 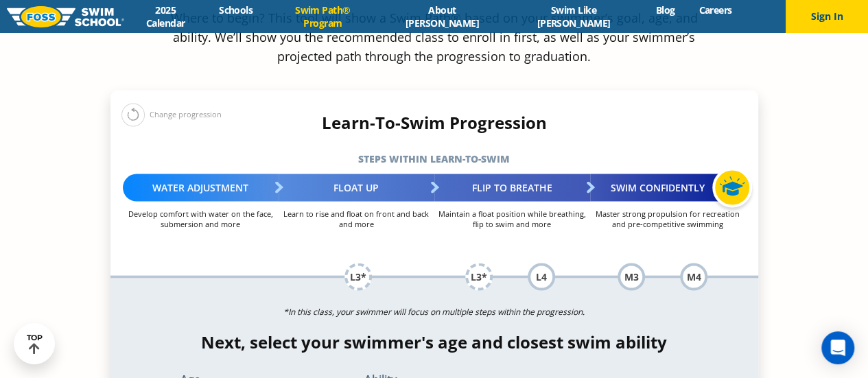 What do you see at coordinates (667, 189) in the screenshot?
I see `div: Swim Confidently` at bounding box center [667, 189].